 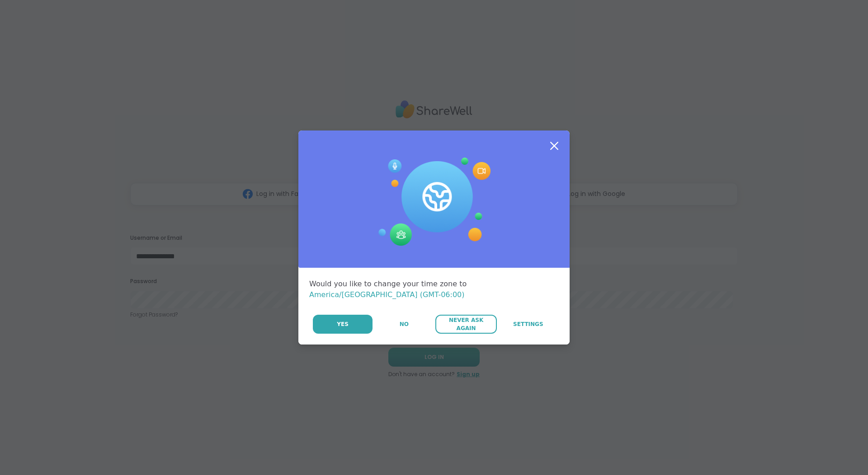 What do you see at coordinates (466, 324) in the screenshot?
I see `button: Never Ask Again` at bounding box center [466, 324].